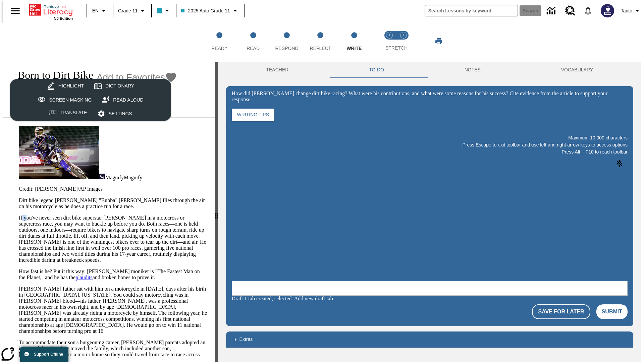 This screenshot has width=644, height=362. I want to click on span: Respond, so click(286, 48).